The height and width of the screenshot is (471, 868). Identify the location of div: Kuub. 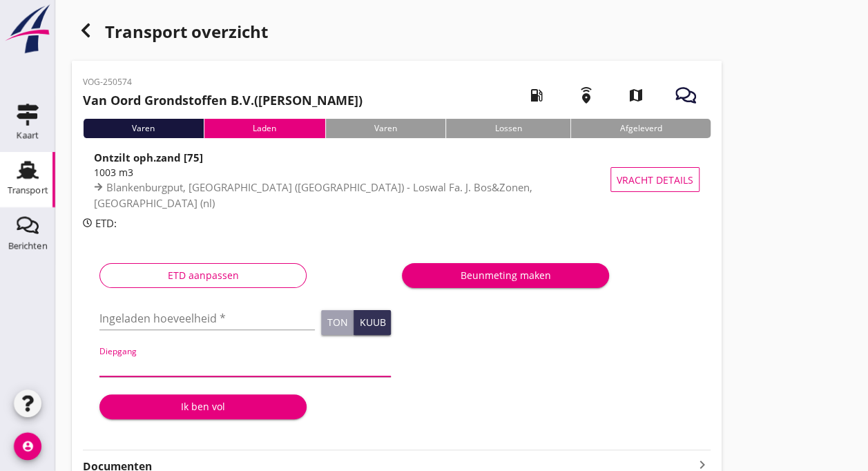
(372, 323).